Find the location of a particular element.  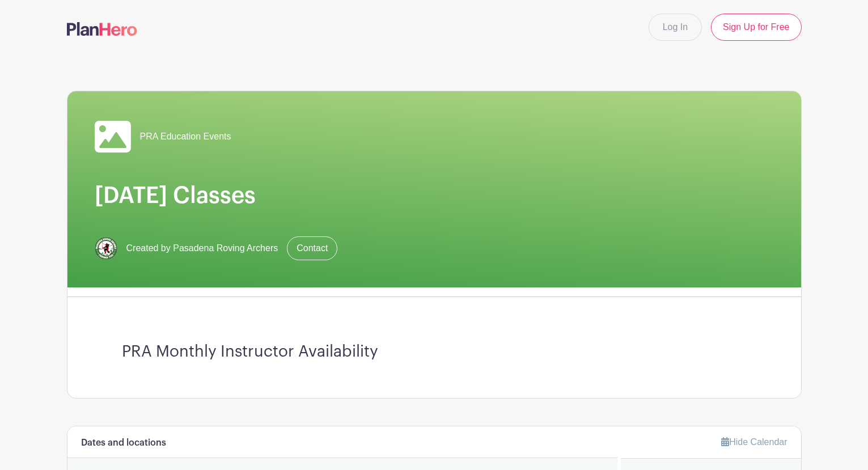

h3: PRA Monthly Instructor Availability is located at coordinates (434, 352).